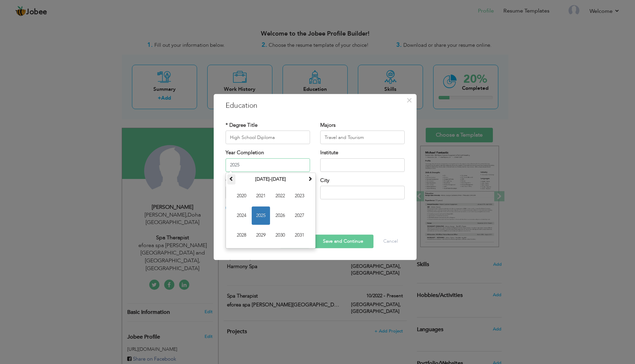 This screenshot has height=364, width=635. Describe the element at coordinates (300, 196) in the screenshot. I see `span: 2023` at that location.